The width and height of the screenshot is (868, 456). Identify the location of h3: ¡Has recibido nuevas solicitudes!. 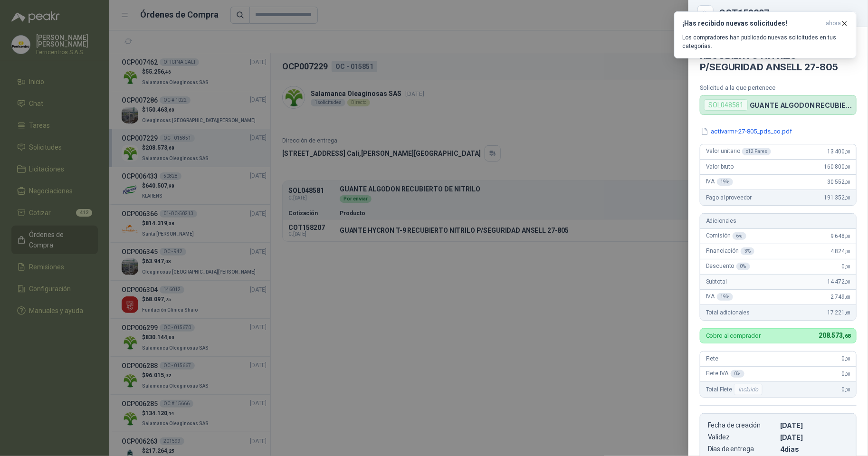
(752, 23).